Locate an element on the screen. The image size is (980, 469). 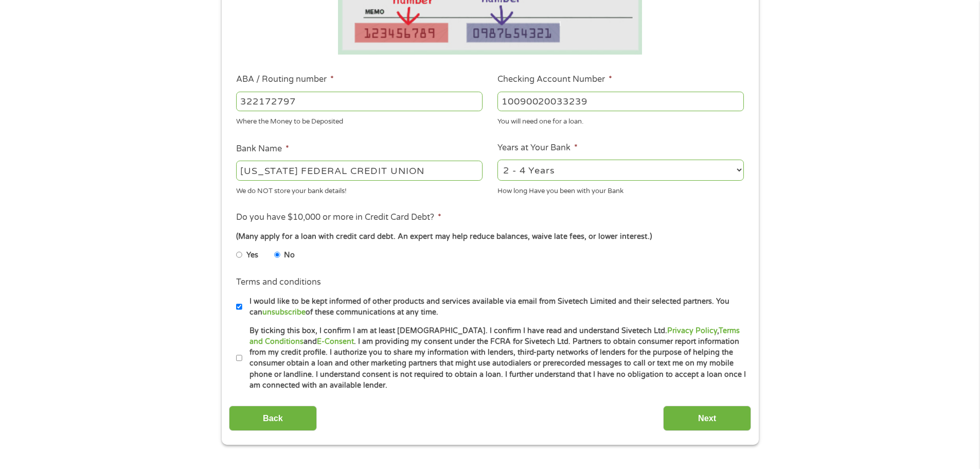
input: 263177916 is located at coordinates (359, 101).